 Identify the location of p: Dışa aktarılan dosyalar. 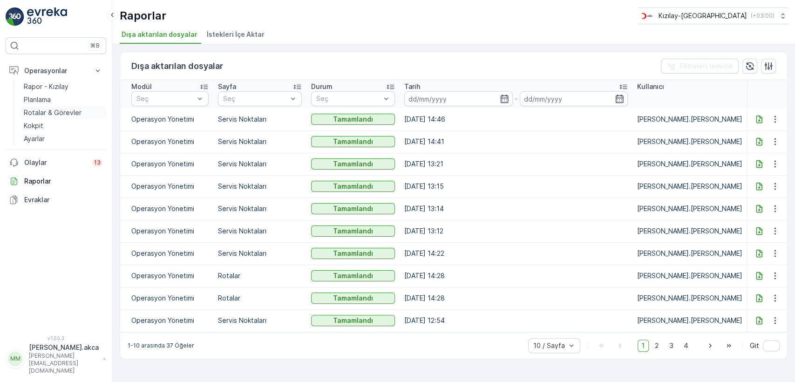
(177, 66).